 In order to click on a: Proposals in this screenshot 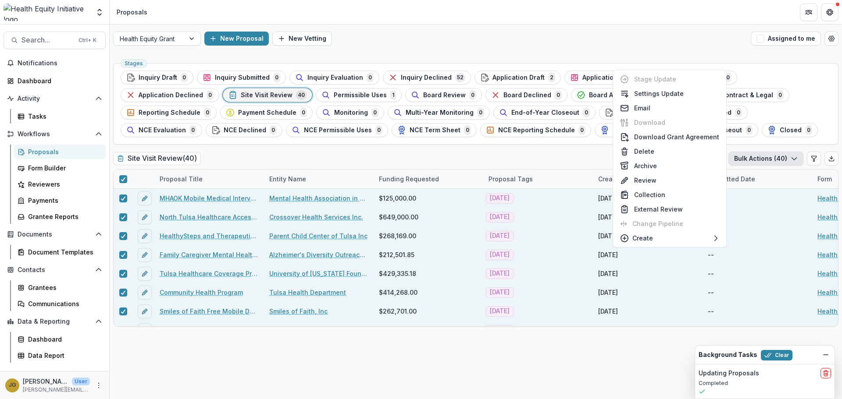, I will do `click(60, 152)`.